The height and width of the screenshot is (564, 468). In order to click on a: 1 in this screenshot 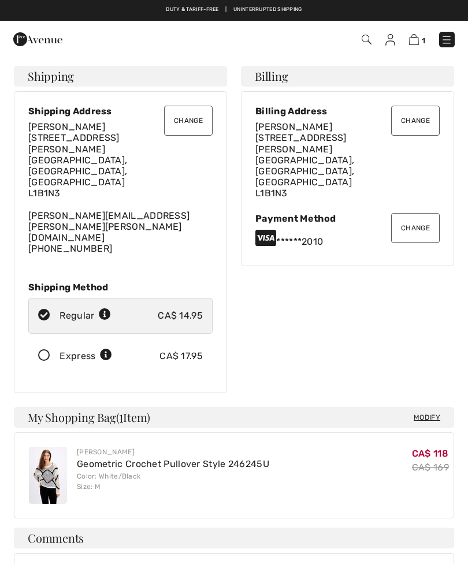, I will do `click(417, 39)`.